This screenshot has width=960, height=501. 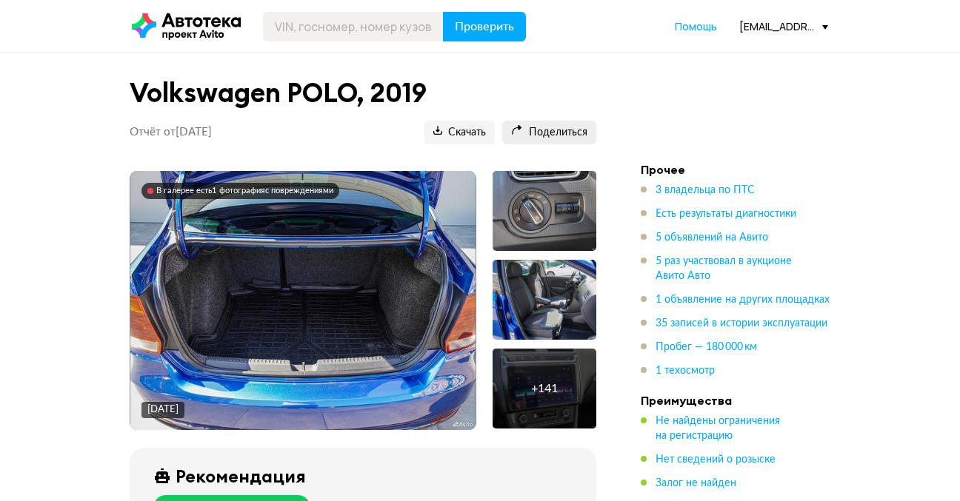 What do you see at coordinates (706, 347) in the screenshot?
I see `span: Пробег — 180 000 км` at bounding box center [706, 347].